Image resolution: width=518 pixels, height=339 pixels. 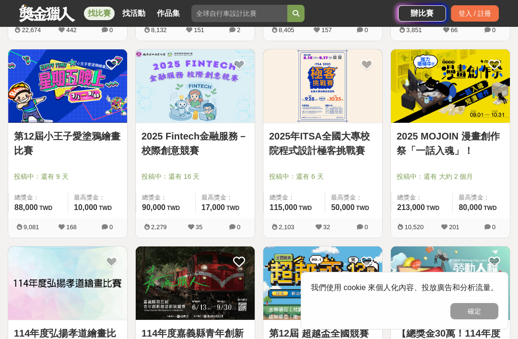 I want to click on span: 80,000, so click(x=470, y=207).